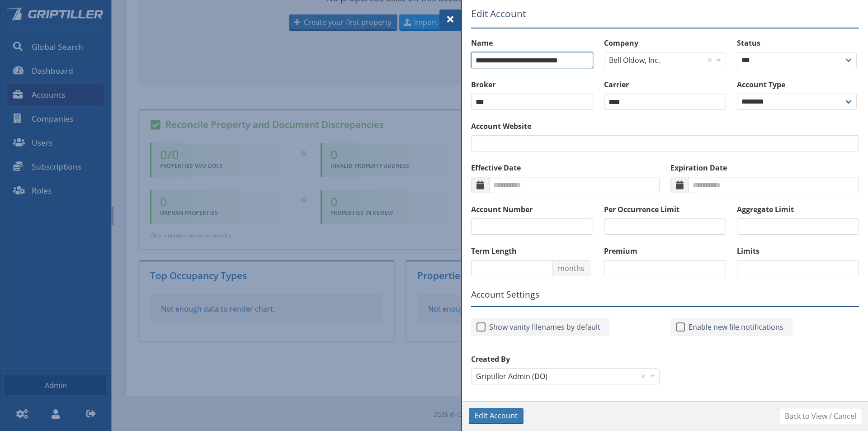 The image size is (868, 431). Describe the element at coordinates (532, 85) in the screenshot. I see `label: Broker` at that location.